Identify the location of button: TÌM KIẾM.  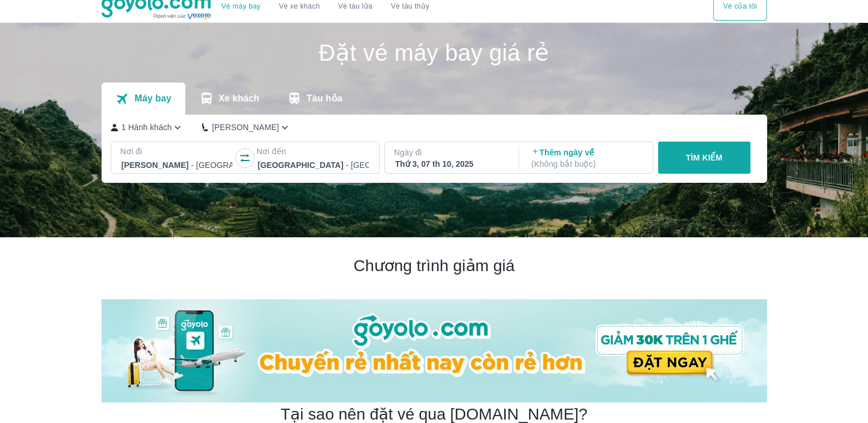
(704, 158).